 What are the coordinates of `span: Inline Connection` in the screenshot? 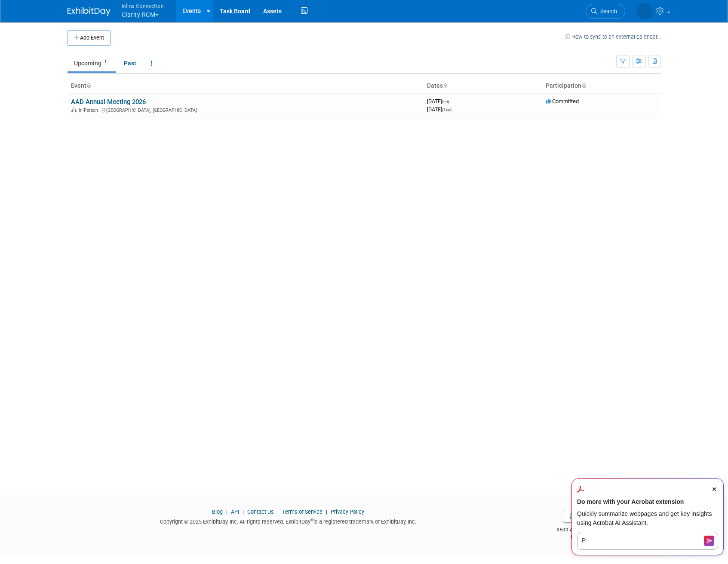 It's located at (143, 6).